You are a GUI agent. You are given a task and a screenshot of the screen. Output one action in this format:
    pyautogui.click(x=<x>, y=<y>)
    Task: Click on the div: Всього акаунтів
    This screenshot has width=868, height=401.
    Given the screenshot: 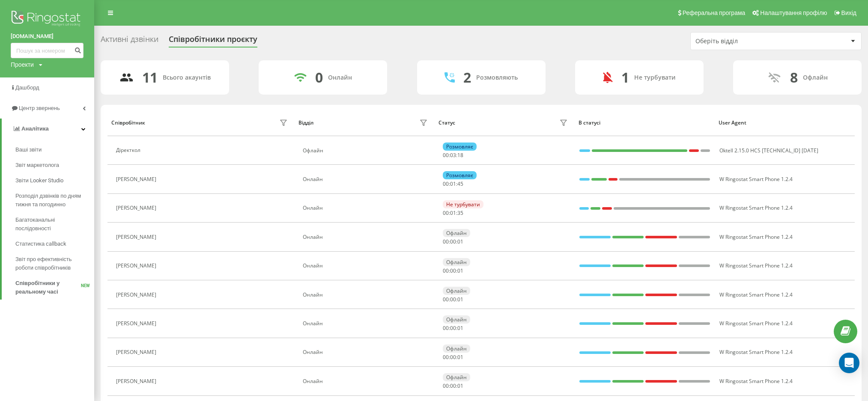 What is the action you would take?
    pyautogui.click(x=187, y=77)
    